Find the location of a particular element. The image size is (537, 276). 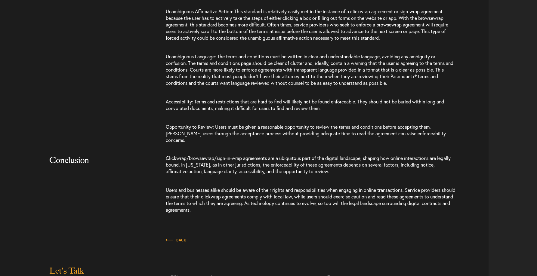

span: Users and businesses alike should be aware of their rights and responsibilities when engaging in ... is located at coordinates (310, 200).